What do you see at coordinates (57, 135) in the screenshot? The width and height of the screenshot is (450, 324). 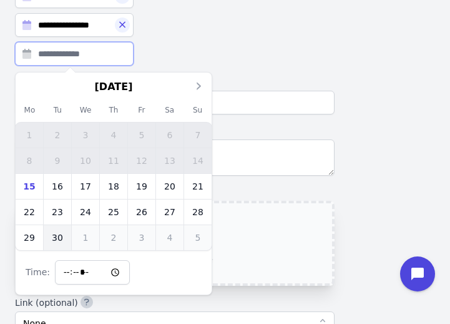 I see `div: Not available Tuesday, September 2nd, 2025` at bounding box center [57, 135].